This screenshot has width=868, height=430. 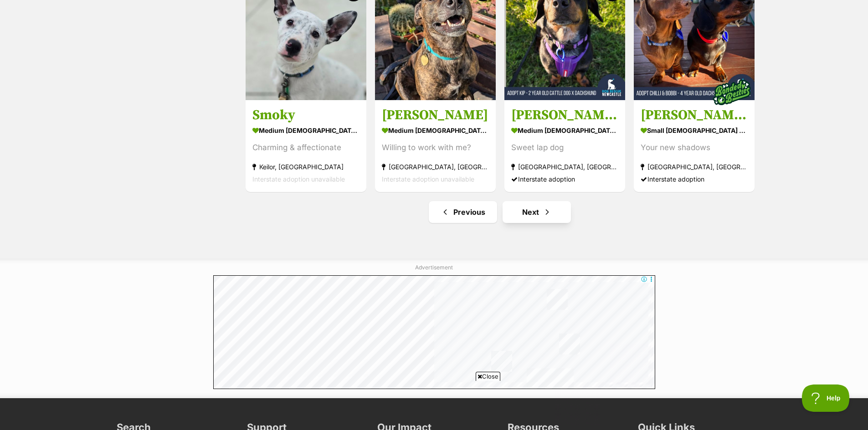 What do you see at coordinates (537, 212) in the screenshot?
I see `a: Next page` at bounding box center [537, 212].